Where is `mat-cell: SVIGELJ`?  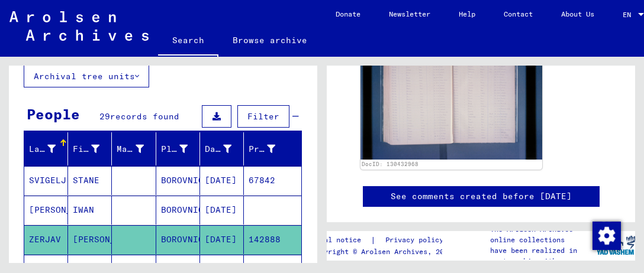 mat-cell: SVIGELJ is located at coordinates (46, 180).